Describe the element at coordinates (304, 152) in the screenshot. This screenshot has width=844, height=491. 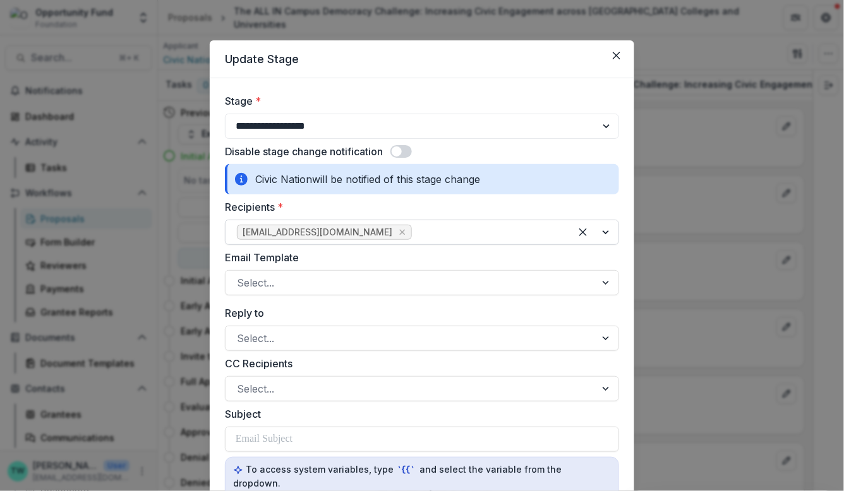
I see `label: Disable stage change notification` at that location.